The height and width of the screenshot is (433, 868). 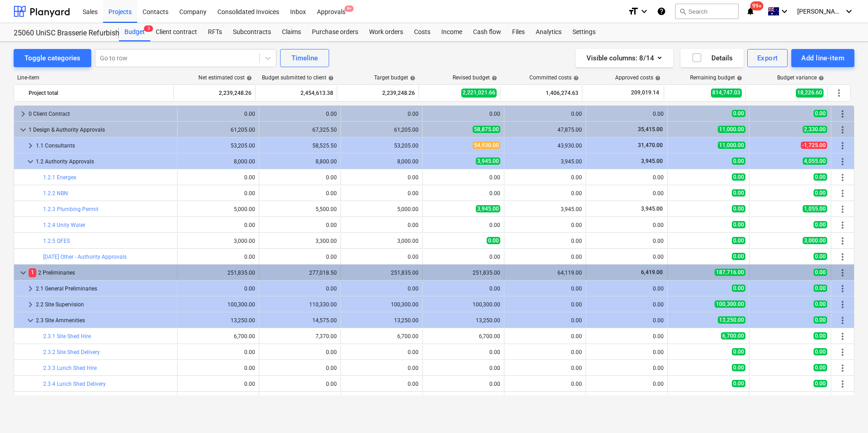 What do you see at coordinates (252, 32) in the screenshot?
I see `a: Subcontracts` at bounding box center [252, 32].